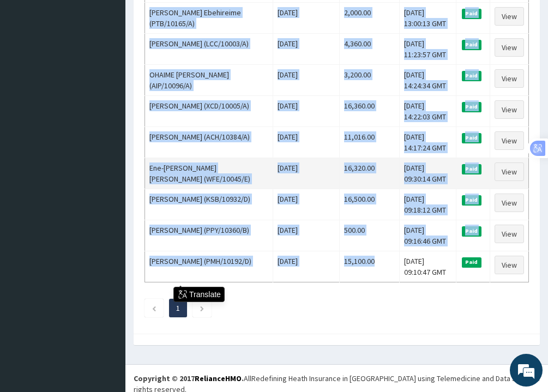 Image resolution: width=548 pixels, height=392 pixels. What do you see at coordinates (32, 68) in the screenshot?
I see `img: d_794563401_company_1708531726252_794563401` at bounding box center [32, 68].